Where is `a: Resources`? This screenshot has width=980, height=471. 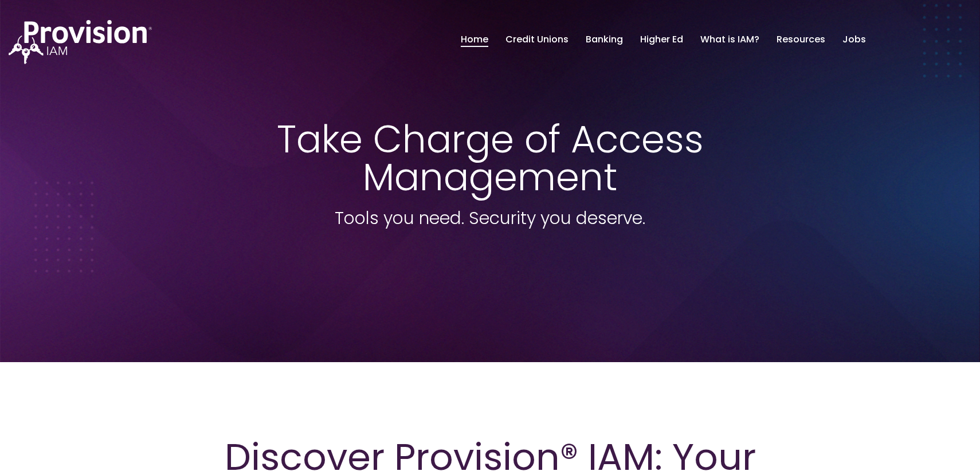 a: Resources is located at coordinates (801, 40).